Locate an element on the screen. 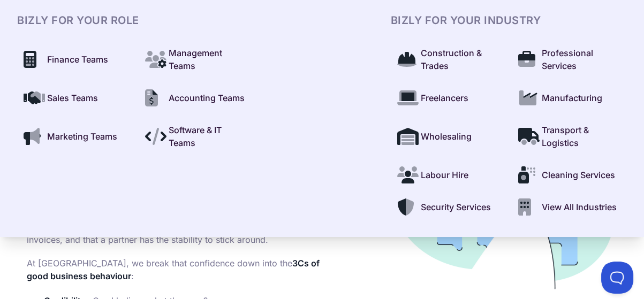  h3: BIZLY For Your Role is located at coordinates (136, 20).